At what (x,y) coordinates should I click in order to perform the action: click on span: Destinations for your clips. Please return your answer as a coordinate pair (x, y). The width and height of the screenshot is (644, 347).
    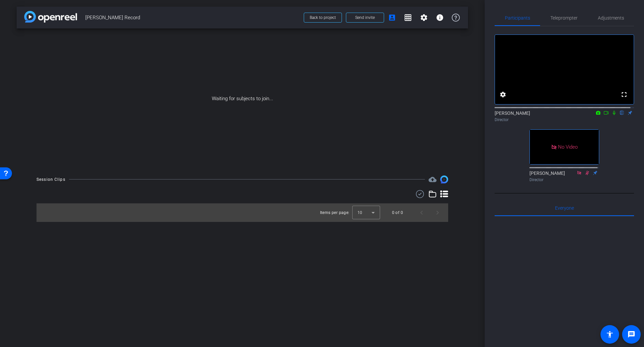
    Looking at the image, I should click on (432, 179).